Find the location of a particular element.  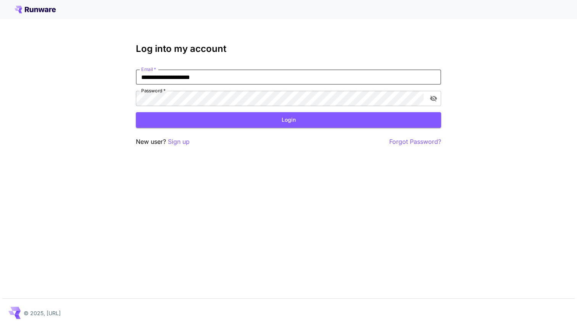

label: Password is located at coordinates (154, 91).